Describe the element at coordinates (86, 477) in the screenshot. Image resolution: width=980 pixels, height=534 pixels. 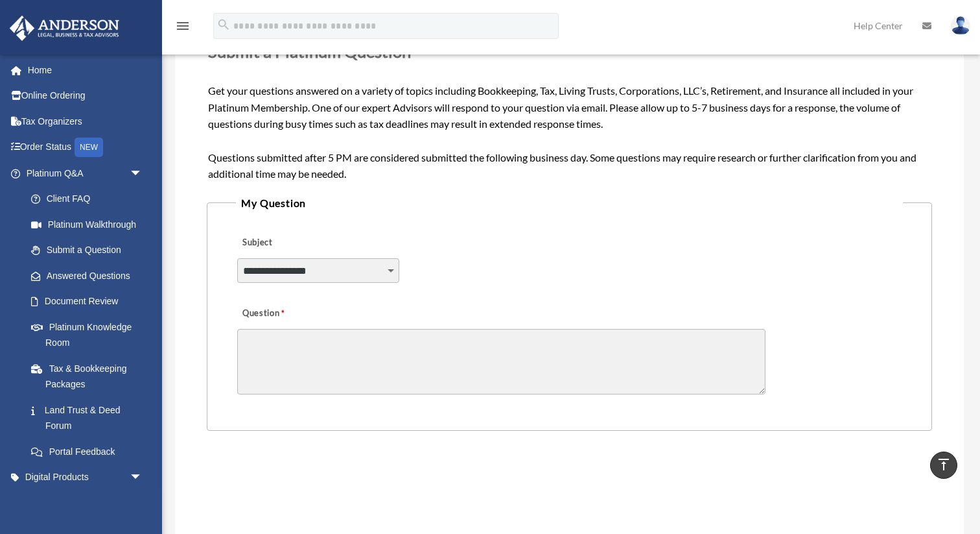
I see `a: Digital Productsarrow_drop_down` at that location.